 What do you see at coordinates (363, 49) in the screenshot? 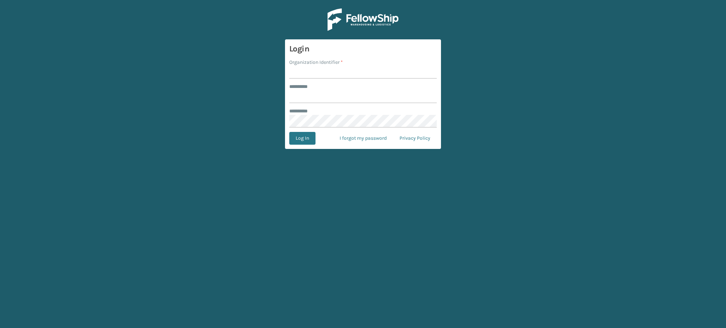
I see `h3: Login` at bounding box center [363, 49].